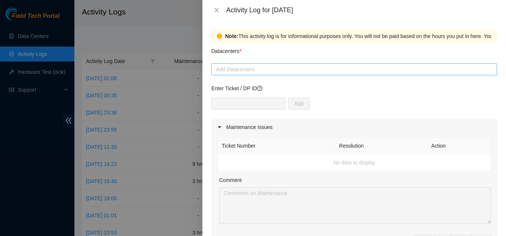 This screenshot has width=506, height=236. What do you see at coordinates (220, 127) in the screenshot?
I see `span: caret-right` at bounding box center [220, 127].